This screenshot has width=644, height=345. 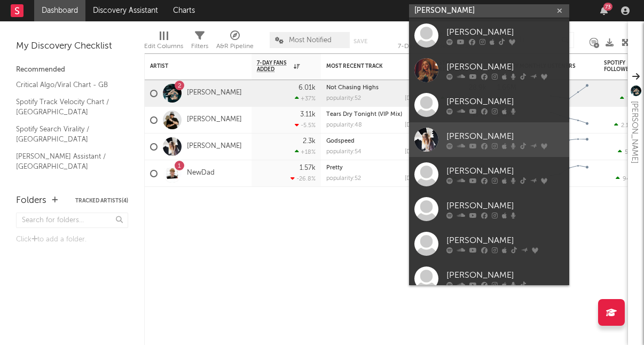 What do you see at coordinates (31, 201) in the screenshot?
I see `div: Folders` at bounding box center [31, 201].